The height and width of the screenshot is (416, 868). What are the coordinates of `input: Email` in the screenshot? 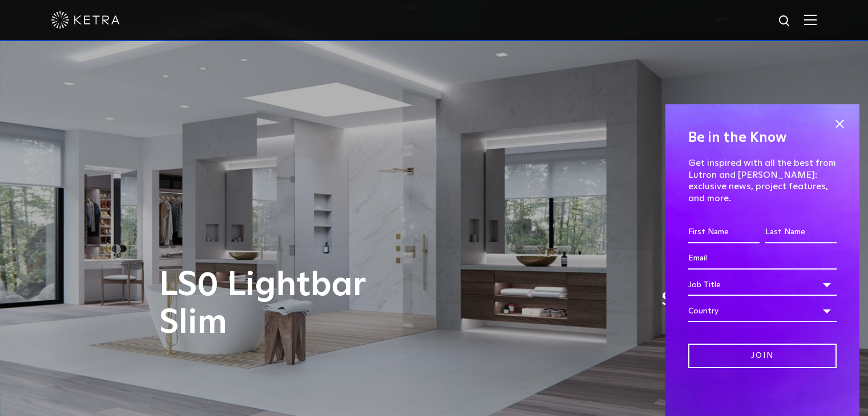 It's located at (763, 259).